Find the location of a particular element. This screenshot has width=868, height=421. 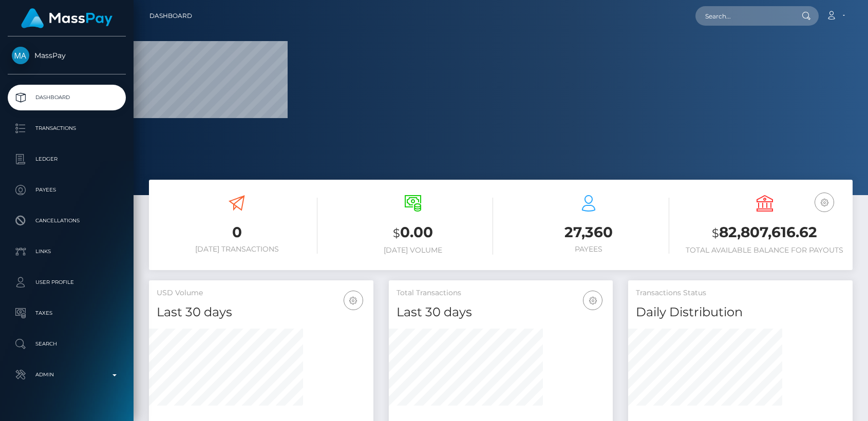

a: Admin is located at coordinates (67, 375).